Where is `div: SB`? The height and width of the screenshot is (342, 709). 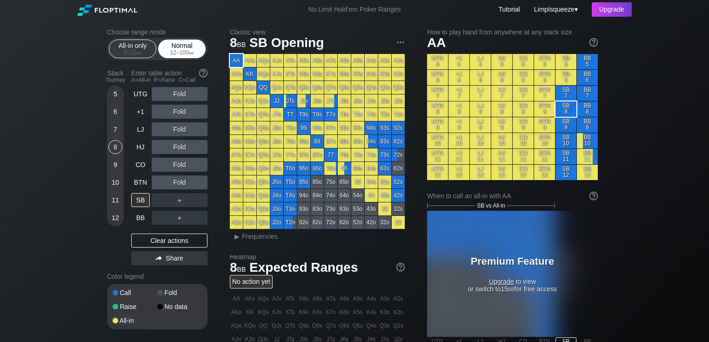
div: SB is located at coordinates (140, 200).